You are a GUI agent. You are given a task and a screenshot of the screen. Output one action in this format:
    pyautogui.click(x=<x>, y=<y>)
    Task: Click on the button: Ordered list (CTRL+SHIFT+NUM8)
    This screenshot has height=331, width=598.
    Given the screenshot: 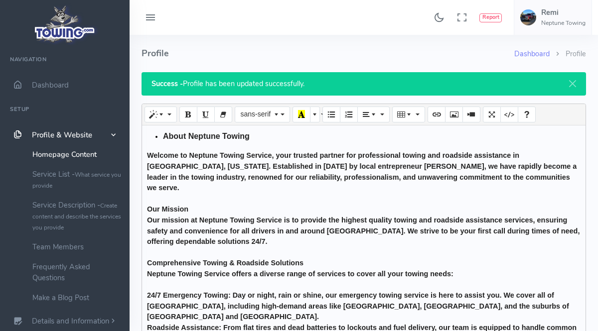 What is the action you would take?
    pyautogui.click(x=349, y=115)
    